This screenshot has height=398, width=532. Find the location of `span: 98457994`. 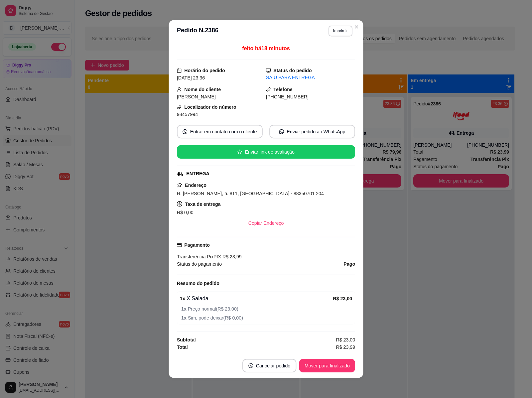

span: 98457994 is located at coordinates (187, 115).